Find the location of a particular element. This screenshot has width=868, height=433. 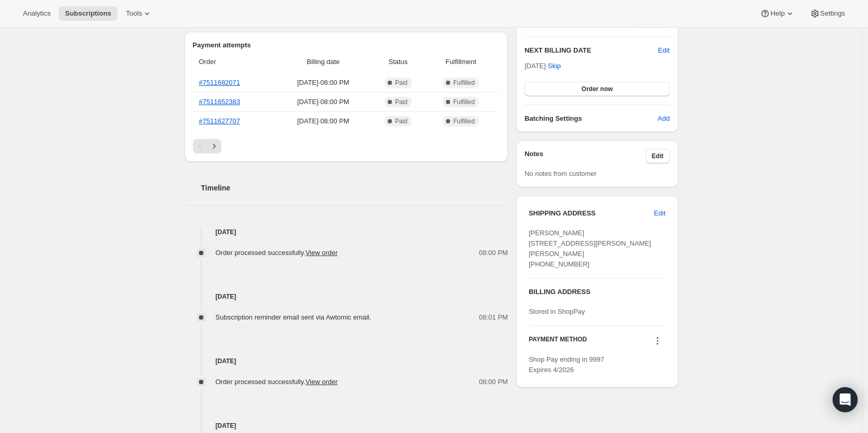

nav: Pagination is located at coordinates (346, 146).